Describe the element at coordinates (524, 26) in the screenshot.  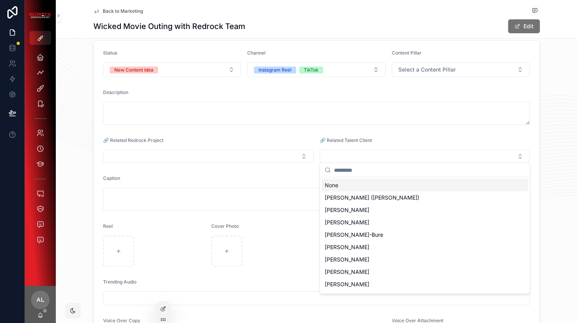
I see `button: Edit` at that location.